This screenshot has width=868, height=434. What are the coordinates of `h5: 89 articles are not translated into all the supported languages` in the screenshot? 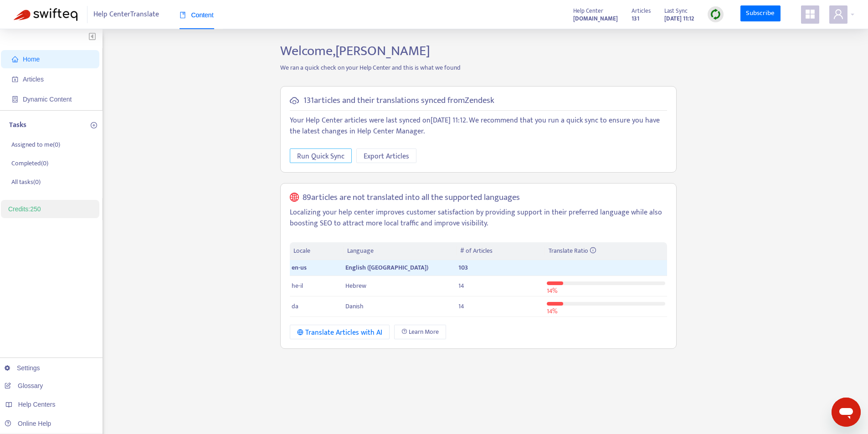 It's located at (411, 197).